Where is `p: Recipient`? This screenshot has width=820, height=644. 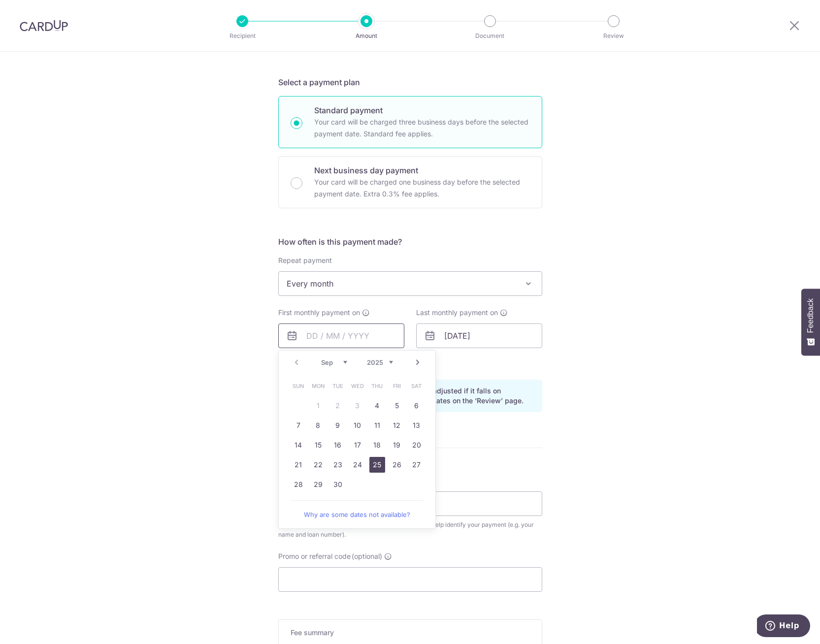 p: Recipient is located at coordinates (242, 36).